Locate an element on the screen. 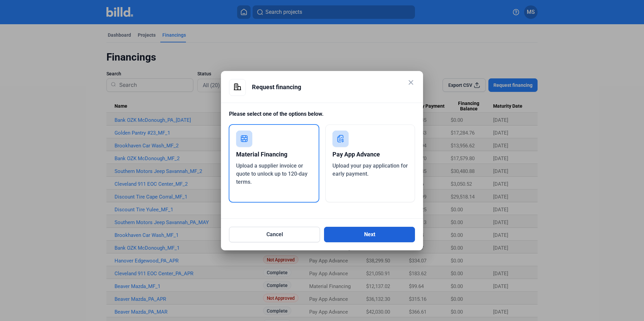  span: Upload your pay application for early payment. is located at coordinates (370, 170).